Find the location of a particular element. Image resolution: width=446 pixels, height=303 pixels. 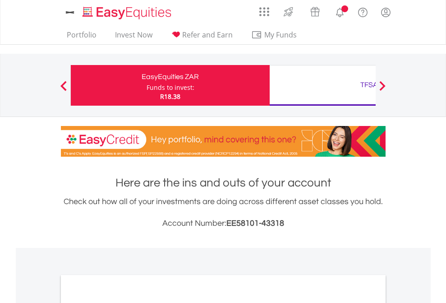

span: My Funds is located at coordinates (281, 35).